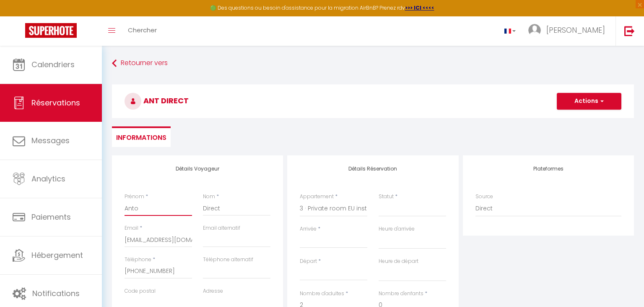 This screenshot has height=307, width=644. I want to click on h4: Détails Réservation, so click(373, 169).